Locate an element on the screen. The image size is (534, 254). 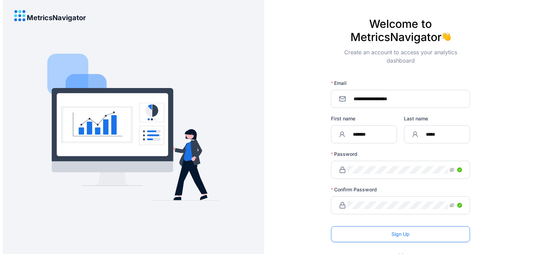
label: Email is located at coordinates (341, 83).